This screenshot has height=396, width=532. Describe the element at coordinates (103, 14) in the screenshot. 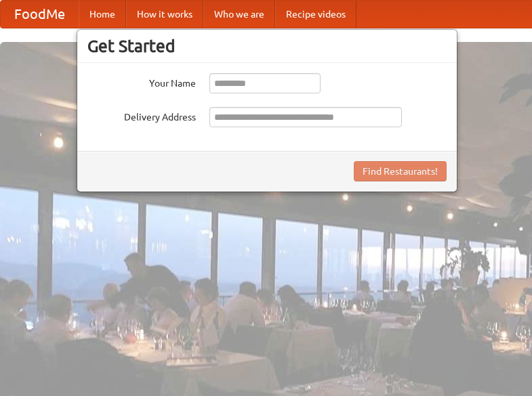

I see `a: Home` at that location.